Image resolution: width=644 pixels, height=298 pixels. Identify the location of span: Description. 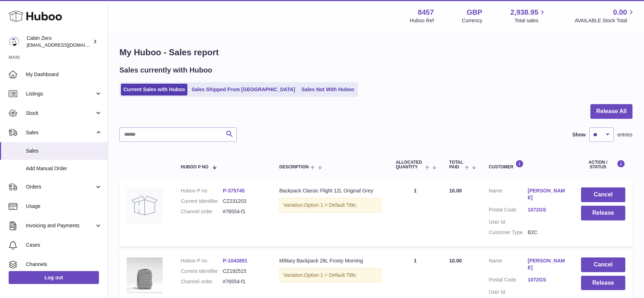
(294, 167).